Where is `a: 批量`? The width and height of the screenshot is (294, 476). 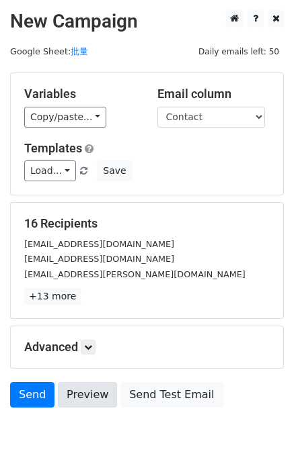 a: 批量 is located at coordinates (79, 51).